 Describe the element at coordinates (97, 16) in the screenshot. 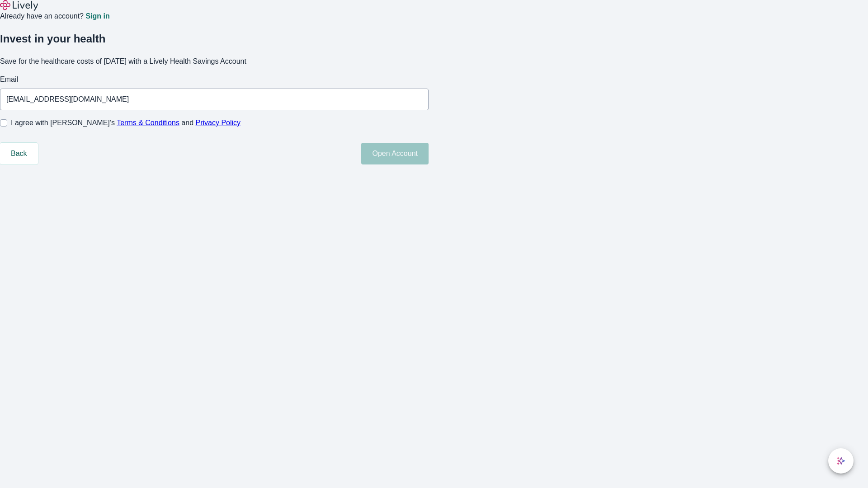

I see `div: Sign in` at that location.